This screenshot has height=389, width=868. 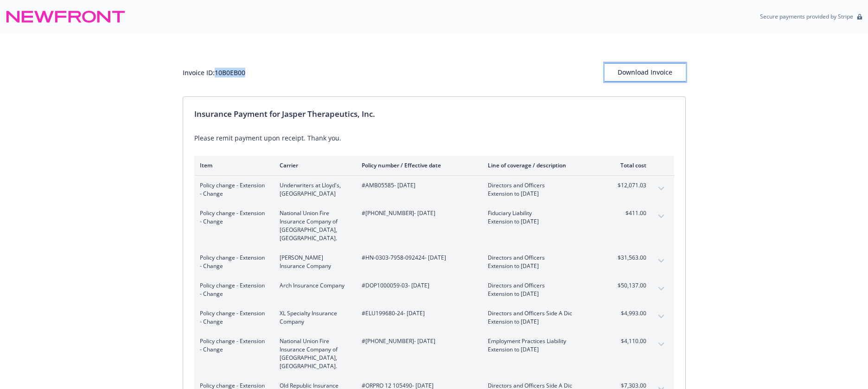 What do you see at coordinates (542, 165) in the screenshot?
I see `div: Line of coverage / description` at bounding box center [542, 165].